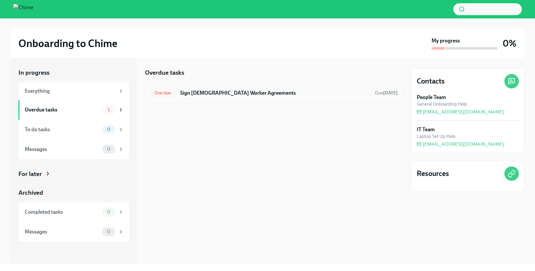 This screenshot has height=271, width=535. I want to click on strong: People Team, so click(431, 97).